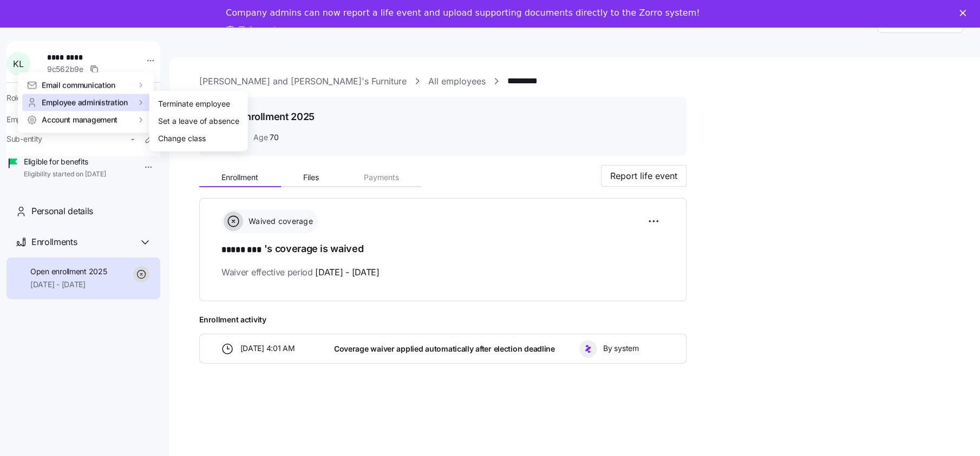  I want to click on div: Company admins can now report a life event and upload supporting documents directly to the Zorro ..., so click(462, 13).